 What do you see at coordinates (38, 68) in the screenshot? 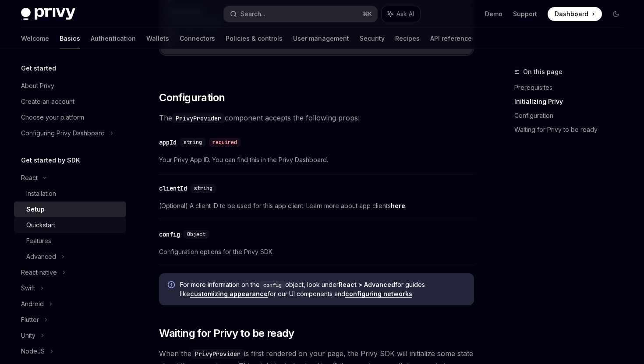
I see `h5: Get started` at bounding box center [38, 68].